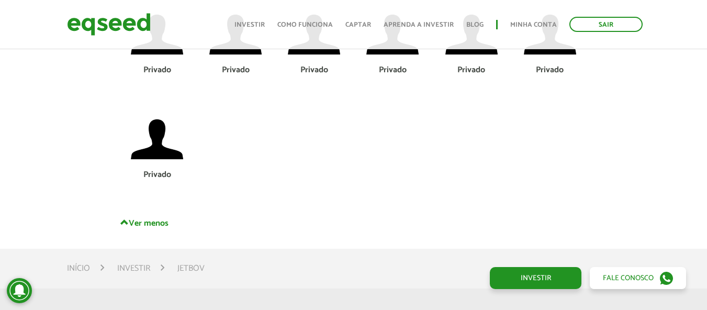 The height and width of the screenshot is (310, 707). Describe the element at coordinates (474, 25) in the screenshot. I see `a: Blog` at that location.